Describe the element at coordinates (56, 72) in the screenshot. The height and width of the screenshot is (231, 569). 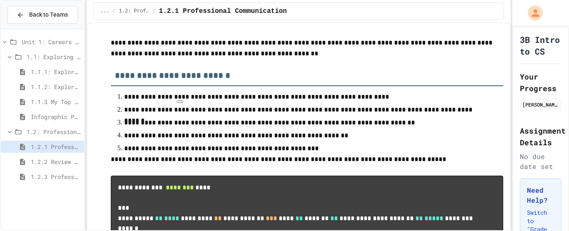
I see `span: 1.1.1: Exploring CS Careers` at that location.